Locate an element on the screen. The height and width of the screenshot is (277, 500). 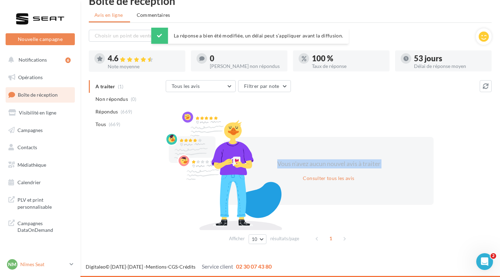
span: 1 is located at coordinates (331, 238).